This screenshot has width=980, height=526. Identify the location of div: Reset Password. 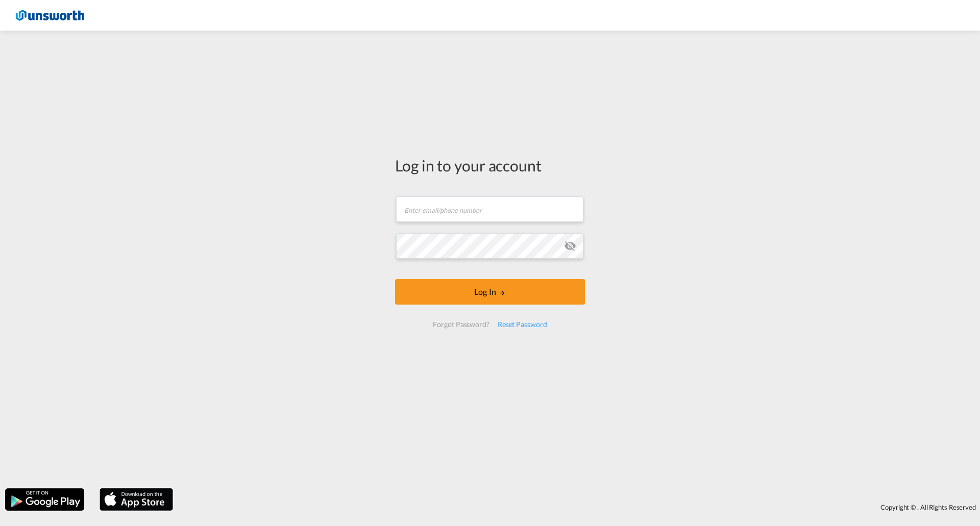
(522, 325).